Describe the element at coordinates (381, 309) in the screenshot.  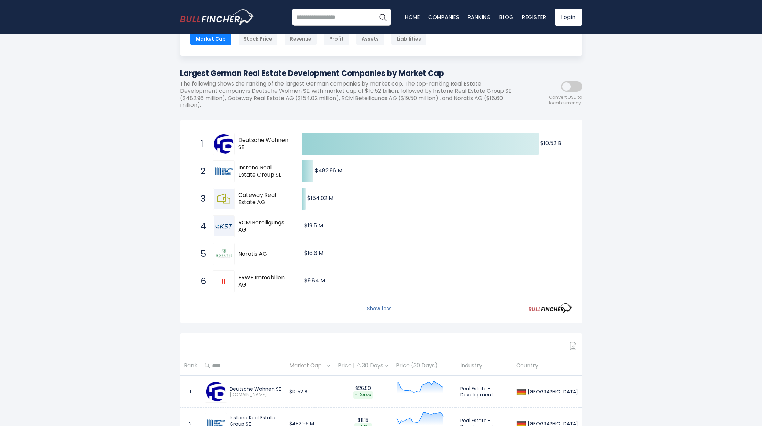
I see `button: Show less...` at that location.